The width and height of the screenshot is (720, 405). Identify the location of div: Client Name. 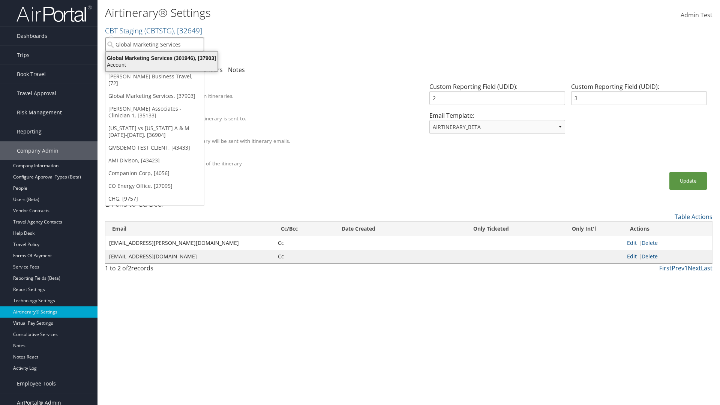
(270, 89).